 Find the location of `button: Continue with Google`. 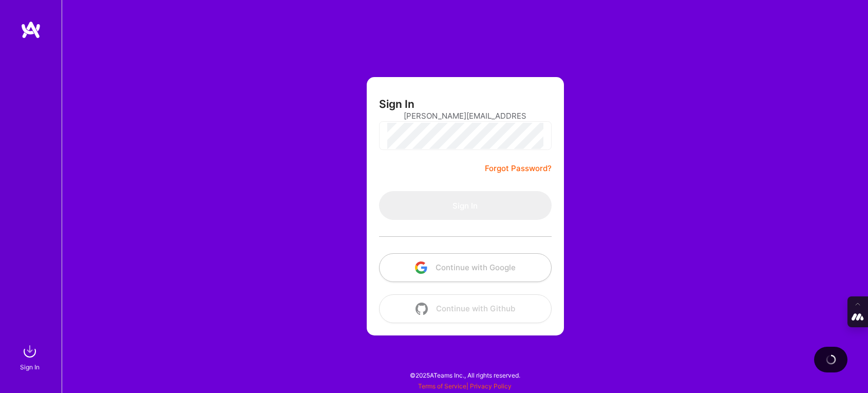

button: Continue with Google is located at coordinates (466, 268).